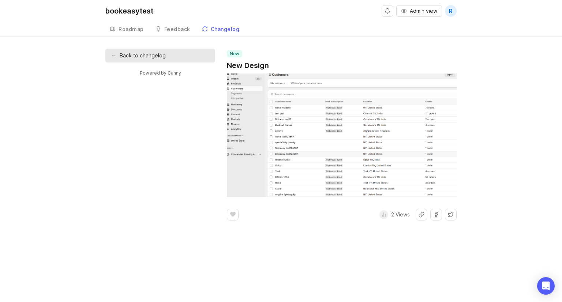  Describe the element at coordinates (401, 215) in the screenshot. I see `p: 2 Views` at that location.